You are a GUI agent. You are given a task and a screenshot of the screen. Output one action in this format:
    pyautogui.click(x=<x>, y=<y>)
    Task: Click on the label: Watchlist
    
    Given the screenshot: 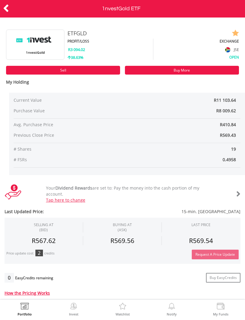 What is the action you would take?
    pyautogui.click(x=122, y=314)
    